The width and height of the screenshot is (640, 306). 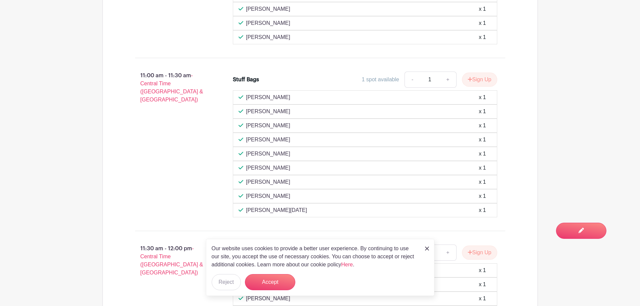 I want to click on p: 11:00 am - 11:30 am, so click(x=173, y=88).